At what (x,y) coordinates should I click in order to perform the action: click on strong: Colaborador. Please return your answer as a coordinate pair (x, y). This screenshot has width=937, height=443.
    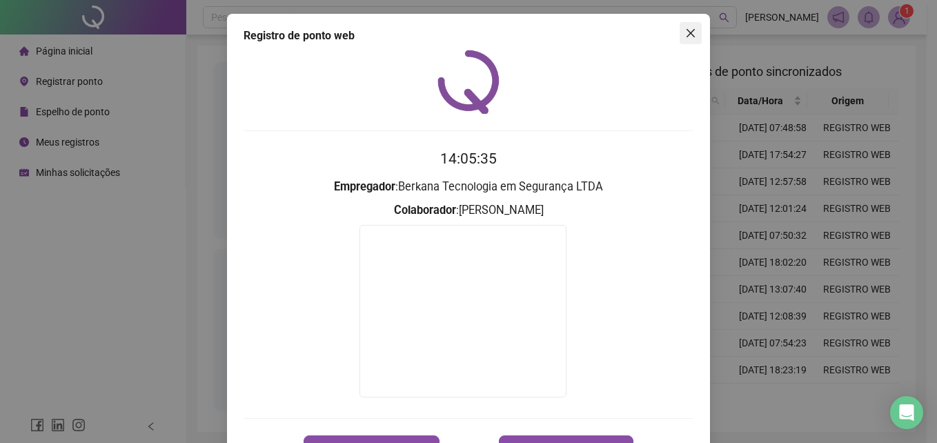
    Looking at the image, I should click on (425, 210).